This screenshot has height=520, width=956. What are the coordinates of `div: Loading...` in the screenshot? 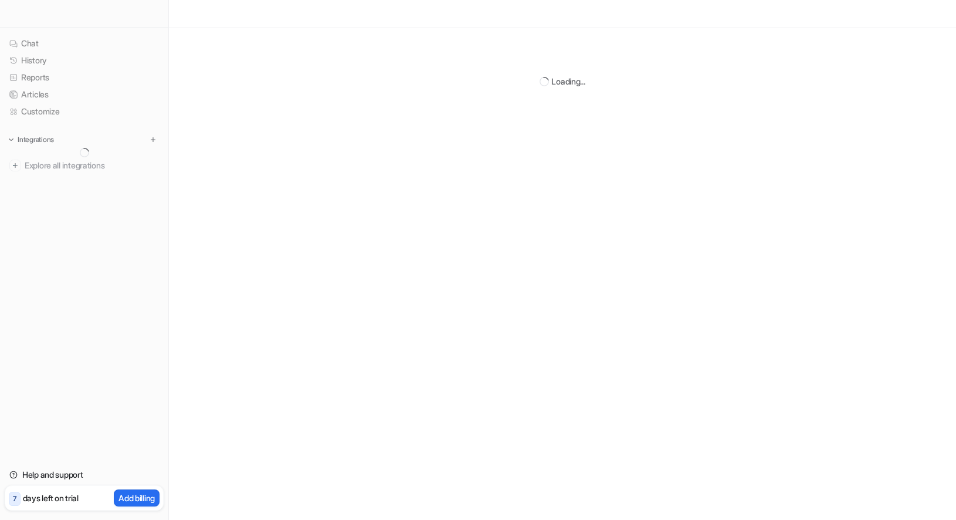 It's located at (568, 81).